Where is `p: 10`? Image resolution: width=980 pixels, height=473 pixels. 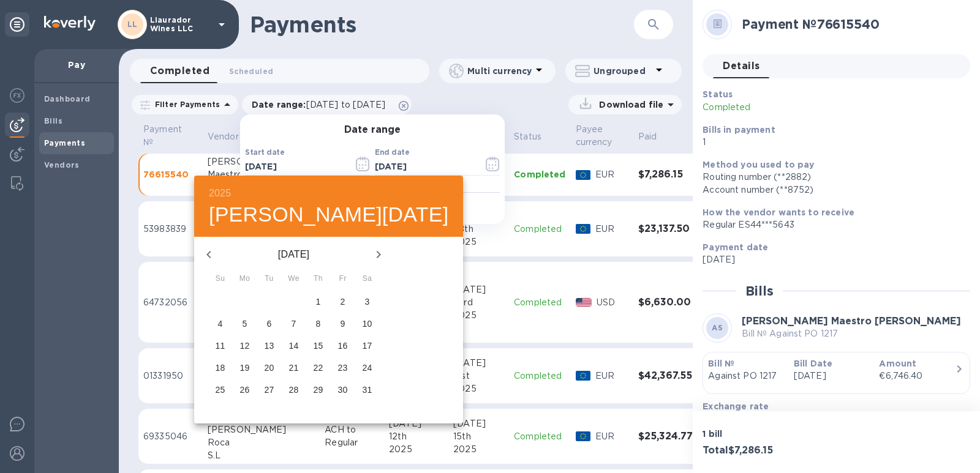
p: 10 is located at coordinates (368, 323).